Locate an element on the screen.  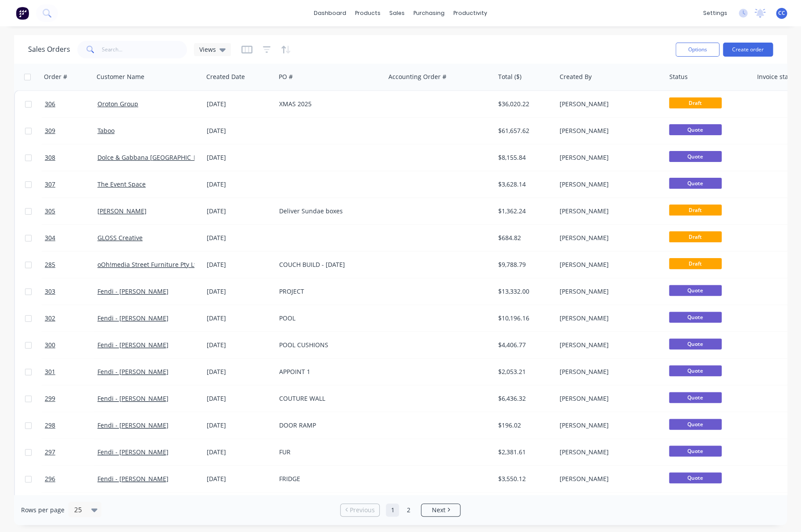
span: 306 is located at coordinates (50, 104).